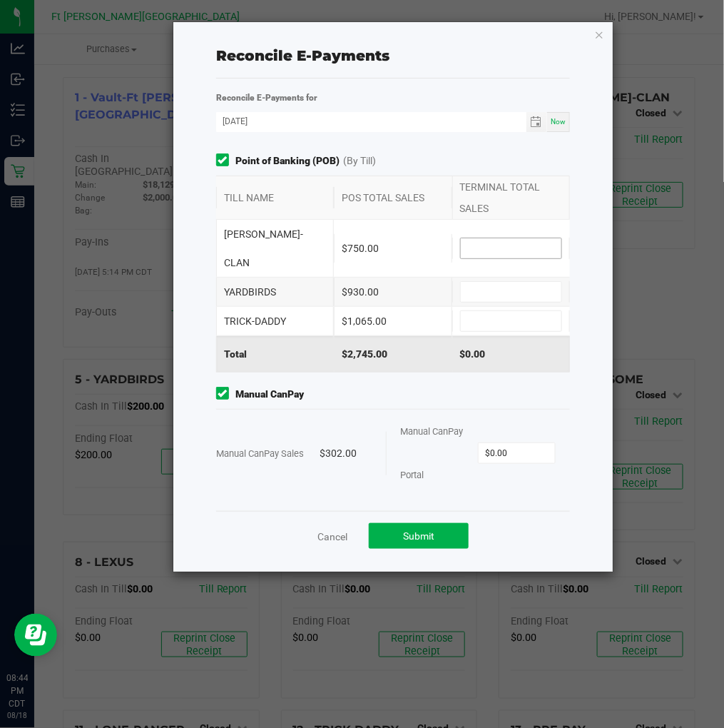  I want to click on div: $1,065.00, so click(393, 321).